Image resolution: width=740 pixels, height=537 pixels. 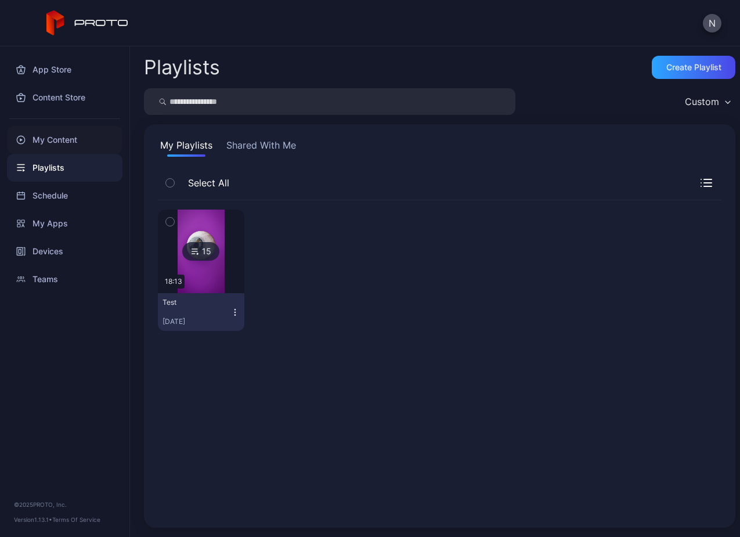 I want to click on div: Test, so click(x=194, y=302).